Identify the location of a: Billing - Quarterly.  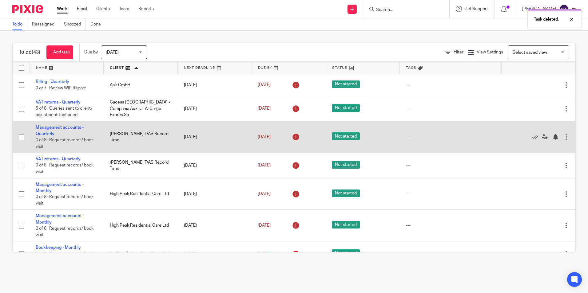
(52, 82).